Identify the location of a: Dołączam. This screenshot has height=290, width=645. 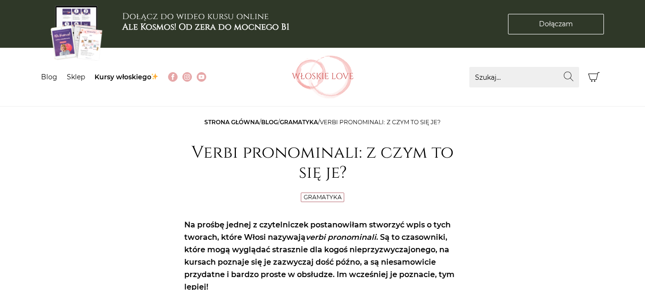
(556, 24).